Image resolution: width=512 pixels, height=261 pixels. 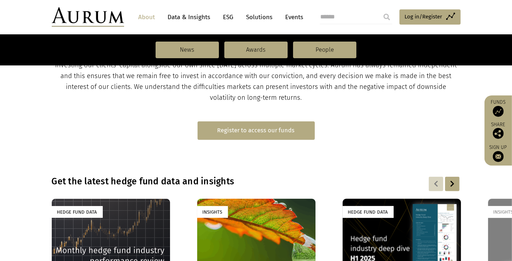 What do you see at coordinates (187, 50) in the screenshot?
I see `a: News` at bounding box center [187, 50].